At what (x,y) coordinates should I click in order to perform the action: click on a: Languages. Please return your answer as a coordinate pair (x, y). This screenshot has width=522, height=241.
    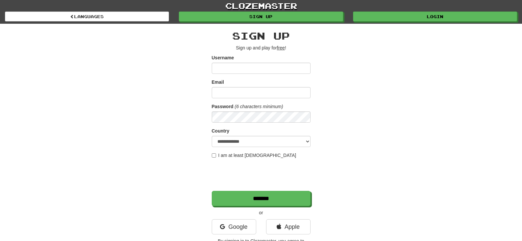
    Looking at the image, I should click on (87, 16).